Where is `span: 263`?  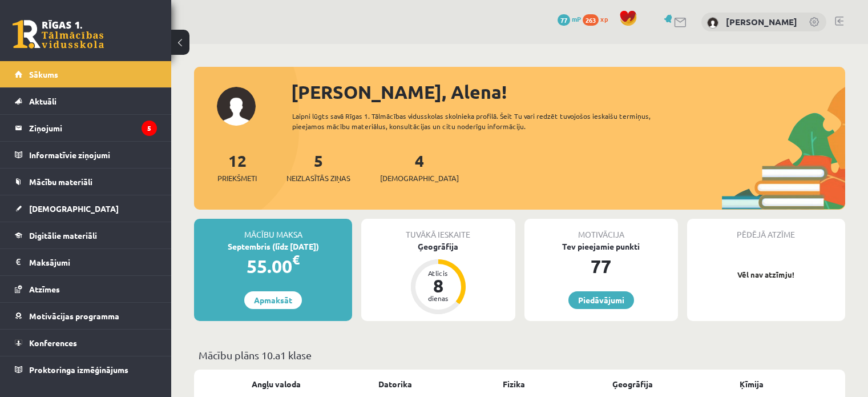 span: 263 is located at coordinates (591, 20).